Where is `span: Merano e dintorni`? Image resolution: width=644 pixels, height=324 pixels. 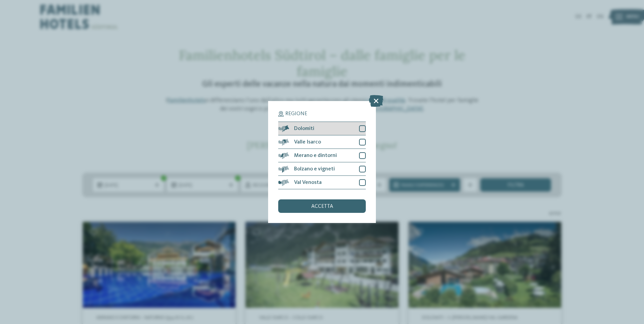 span: Merano e dintorni is located at coordinates (315, 156).